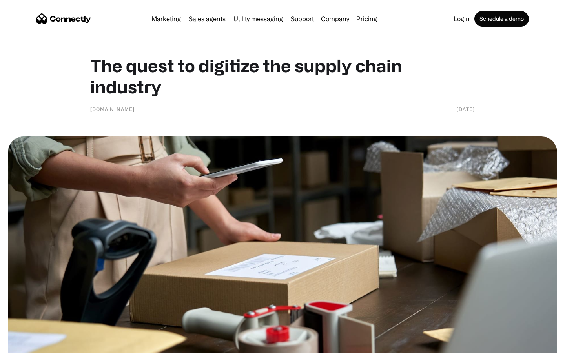 Image resolution: width=565 pixels, height=353 pixels. Describe the element at coordinates (27, 345) in the screenshot. I see `aside: Language selected: English` at that location.